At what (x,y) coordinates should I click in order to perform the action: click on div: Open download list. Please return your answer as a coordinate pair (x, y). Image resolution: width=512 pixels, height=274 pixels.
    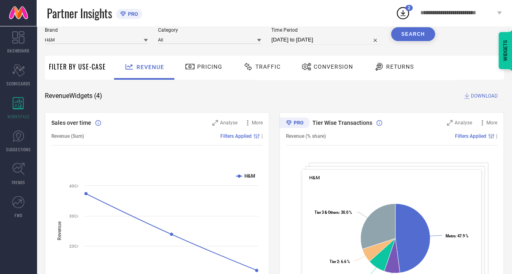
    Looking at the image, I should click on (402, 13).